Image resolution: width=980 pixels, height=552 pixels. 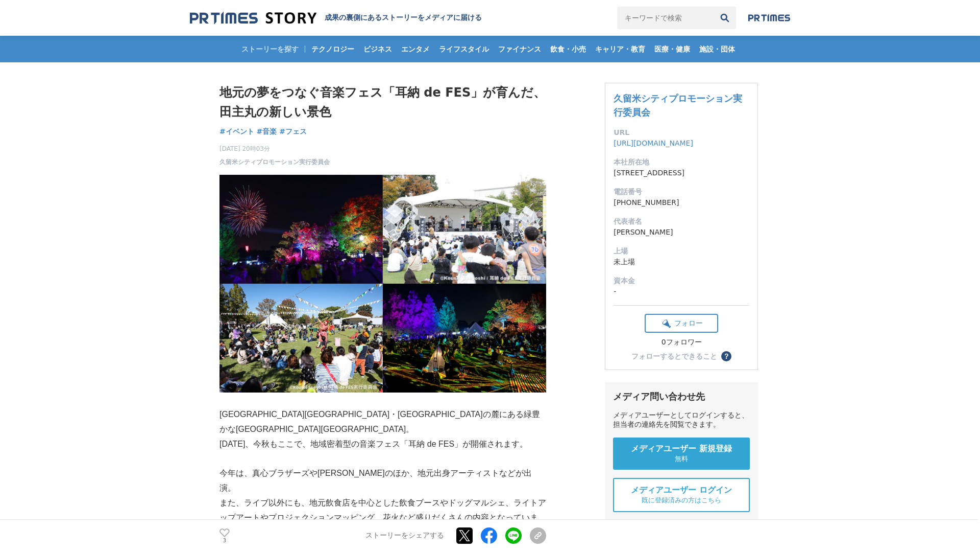 I want to click on a: 医療・健康, so click(x=673, y=49).